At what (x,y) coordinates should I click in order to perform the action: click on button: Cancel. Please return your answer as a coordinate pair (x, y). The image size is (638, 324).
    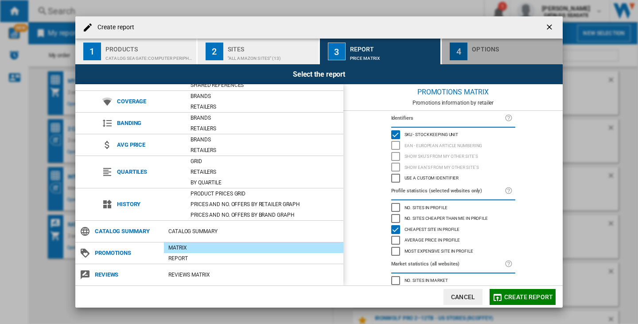
    Looking at the image, I should click on (463, 297).